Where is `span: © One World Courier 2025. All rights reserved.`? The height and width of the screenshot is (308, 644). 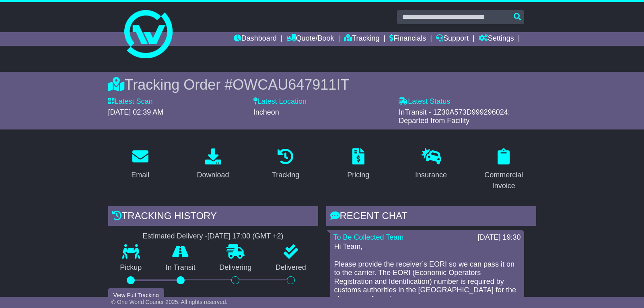 span: © One World Courier 2025. All rights reserved. is located at coordinates (169, 302).